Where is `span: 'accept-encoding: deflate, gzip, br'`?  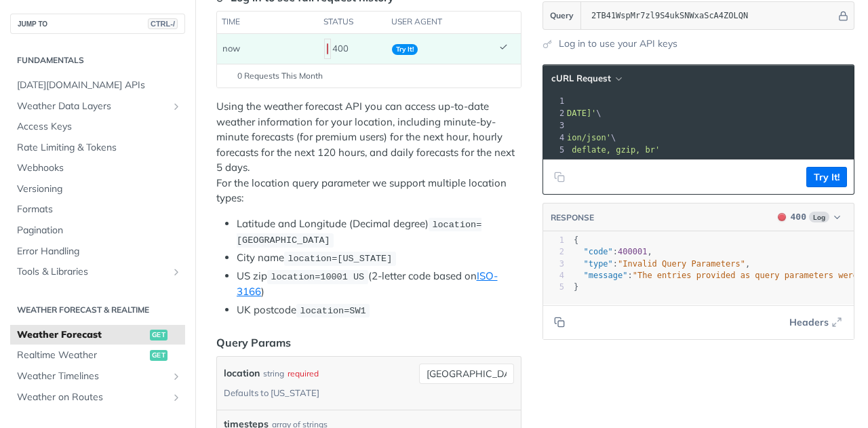
span: 'accept-encoding: deflate, gzip, br' is located at coordinates (572, 150).